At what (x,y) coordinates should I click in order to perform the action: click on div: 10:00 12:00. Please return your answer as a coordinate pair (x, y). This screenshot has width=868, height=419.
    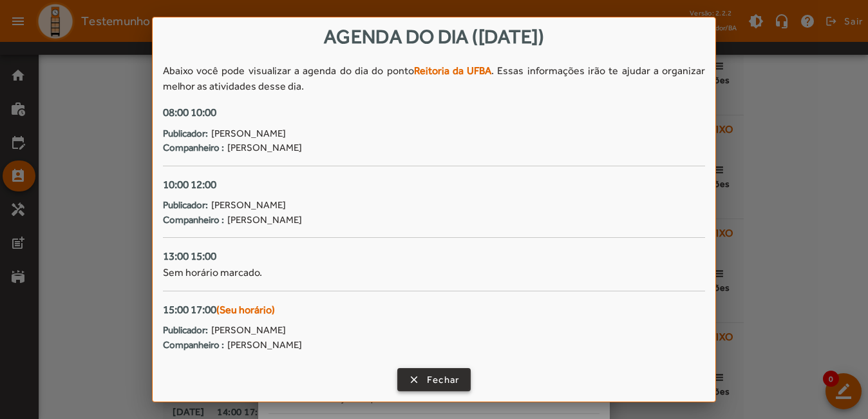
    Looking at the image, I should click on (434, 185).